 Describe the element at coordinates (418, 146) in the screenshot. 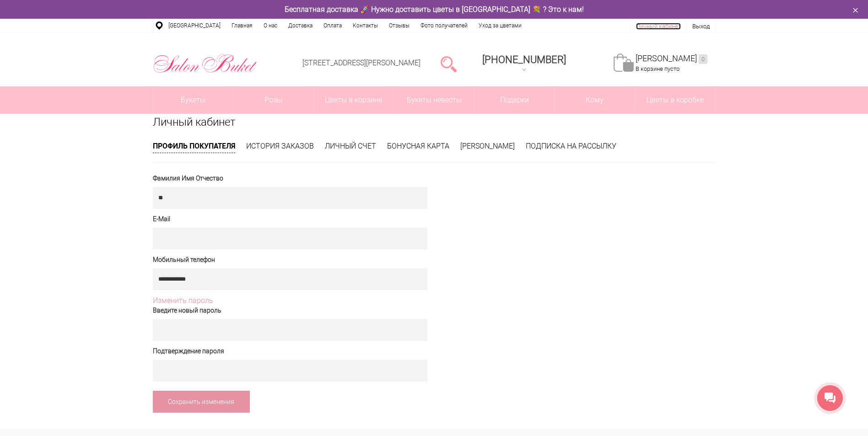

I see `a: Бонусная карта` at that location.